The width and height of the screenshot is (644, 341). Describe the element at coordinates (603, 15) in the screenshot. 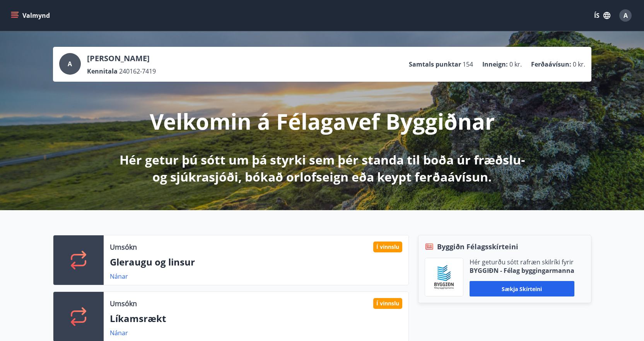

I see `button: ÍS` at that location.